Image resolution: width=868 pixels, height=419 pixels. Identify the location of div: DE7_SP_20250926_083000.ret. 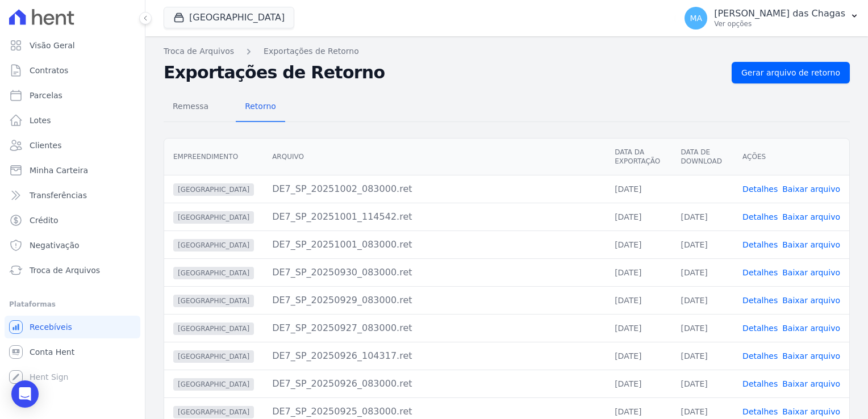
(434, 384).